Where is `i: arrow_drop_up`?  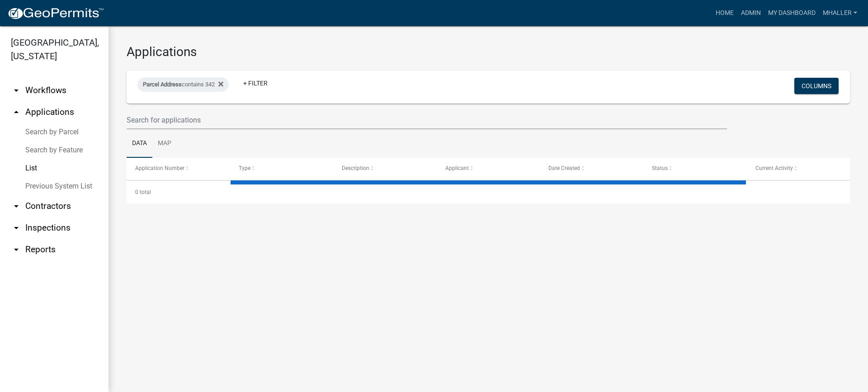 i: arrow_drop_up is located at coordinates (16, 113).